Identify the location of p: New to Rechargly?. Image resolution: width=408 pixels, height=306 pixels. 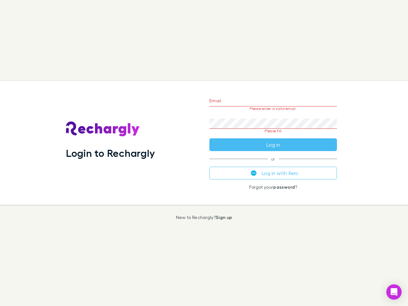
(204, 217).